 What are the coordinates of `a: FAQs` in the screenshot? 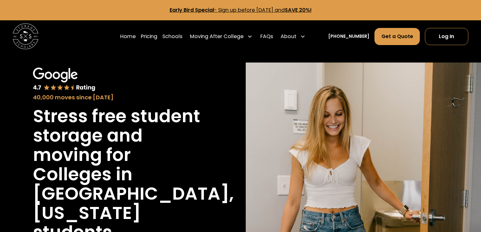 It's located at (267, 36).